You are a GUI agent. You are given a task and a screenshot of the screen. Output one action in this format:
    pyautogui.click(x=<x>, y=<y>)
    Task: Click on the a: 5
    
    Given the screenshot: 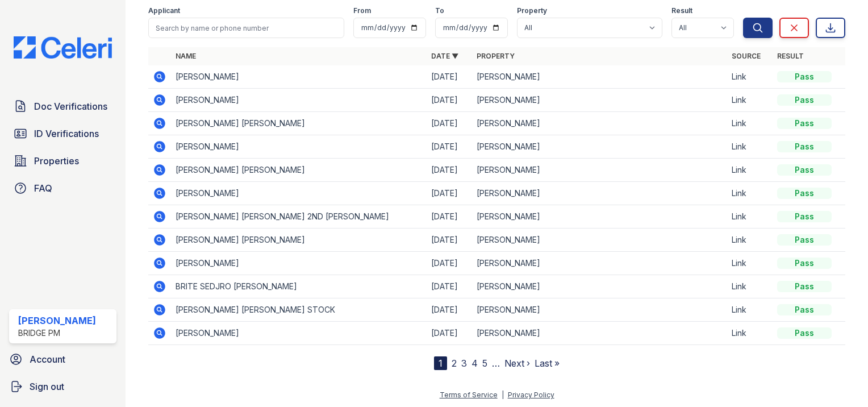 What is the action you would take?
    pyautogui.click(x=485, y=364)
    